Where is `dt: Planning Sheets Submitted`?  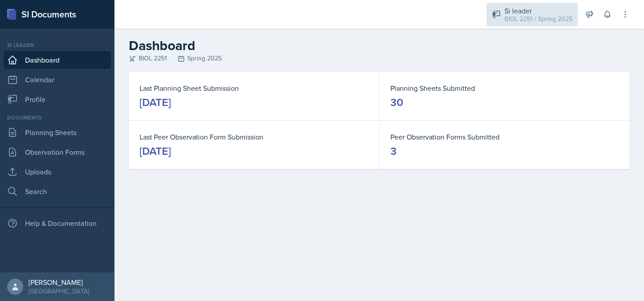 dt: Planning Sheets Submitted is located at coordinates (504, 88).